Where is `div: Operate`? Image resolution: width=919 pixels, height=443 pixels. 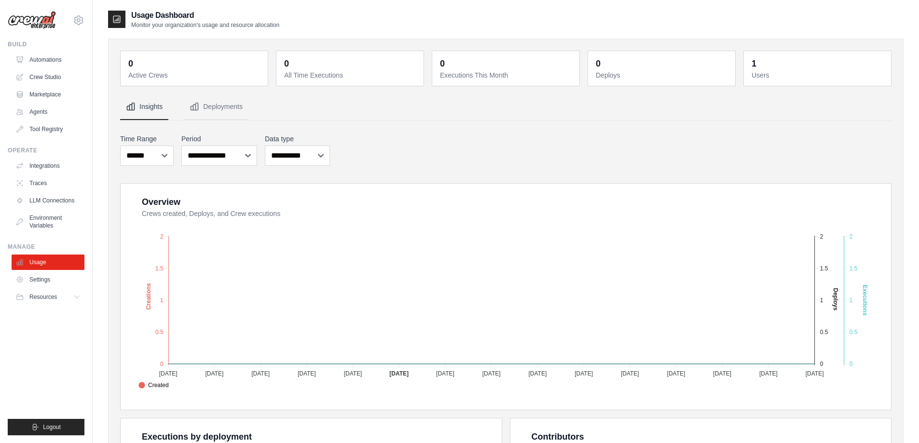
div: Operate is located at coordinates (46, 151).